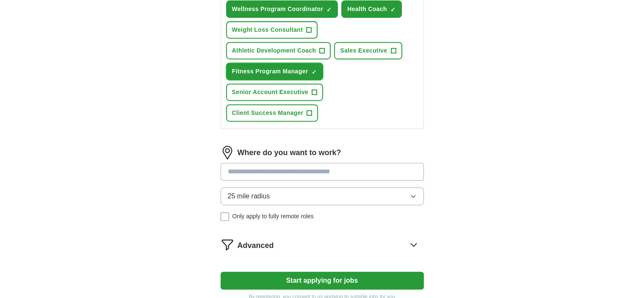  I want to click on span: Only apply to fully remote roles, so click(273, 216).